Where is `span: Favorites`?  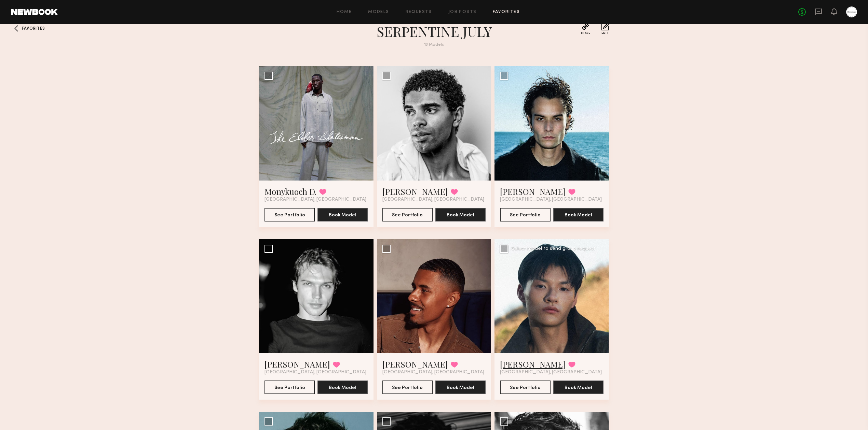
span: Favorites is located at coordinates (33, 29).